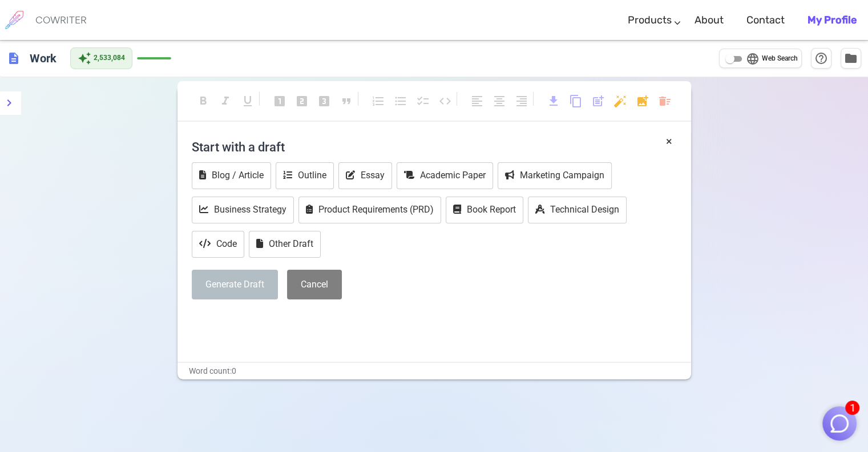 This screenshot has height=452, width=868. What do you see at coordinates (225, 101) in the screenshot?
I see `span: format_italic` at bounding box center [225, 101].